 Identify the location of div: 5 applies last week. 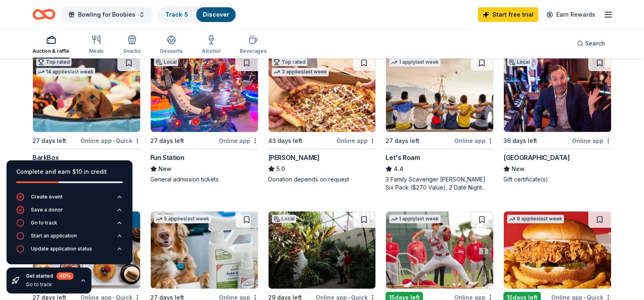
(182, 219).